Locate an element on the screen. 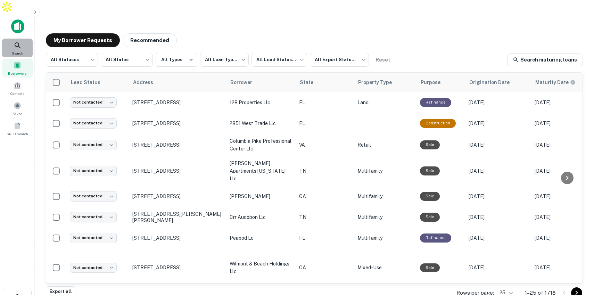 This screenshot has width=594, height=295. button: Recommended is located at coordinates (150, 40).